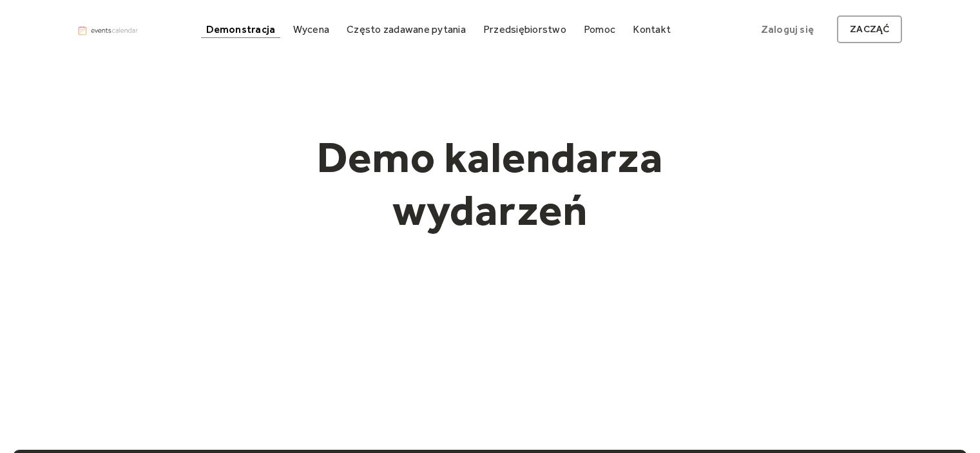 The height and width of the screenshot is (453, 980). I want to click on font: Pomoc, so click(599, 29).